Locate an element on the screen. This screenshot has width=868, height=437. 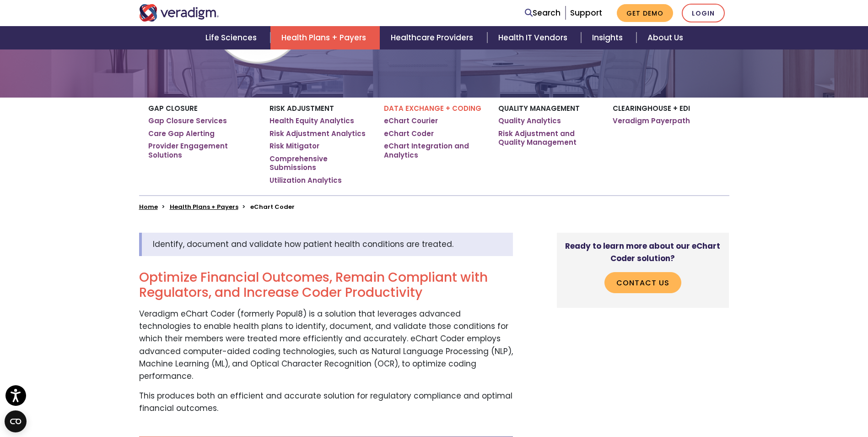
a: Utilization Analytics is located at coordinates (305, 180).